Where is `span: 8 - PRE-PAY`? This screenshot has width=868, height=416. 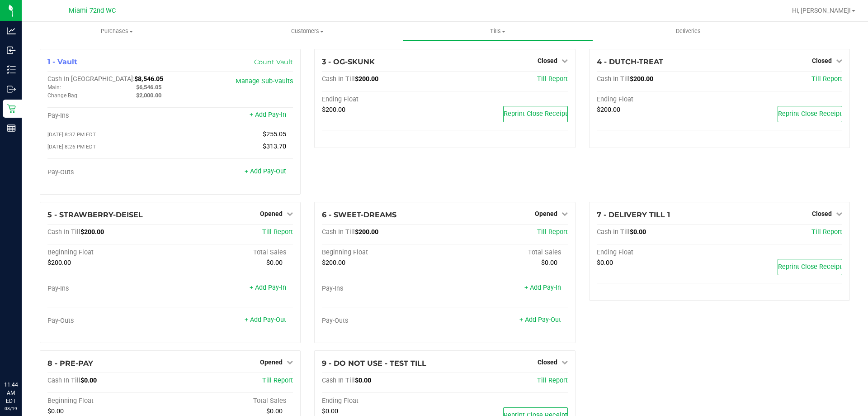
span: 8 - PRE-PAY is located at coordinates (70, 363).